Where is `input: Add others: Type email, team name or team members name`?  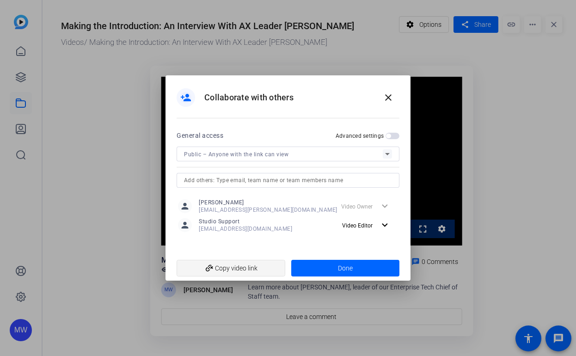
input: Add others: Type email, team name or team members name is located at coordinates (288, 180).